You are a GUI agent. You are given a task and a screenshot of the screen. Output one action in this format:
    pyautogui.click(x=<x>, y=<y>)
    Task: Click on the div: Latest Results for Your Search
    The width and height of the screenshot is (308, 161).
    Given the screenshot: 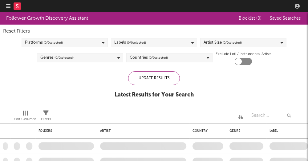 What is the action you would take?
    pyautogui.click(x=154, y=95)
    